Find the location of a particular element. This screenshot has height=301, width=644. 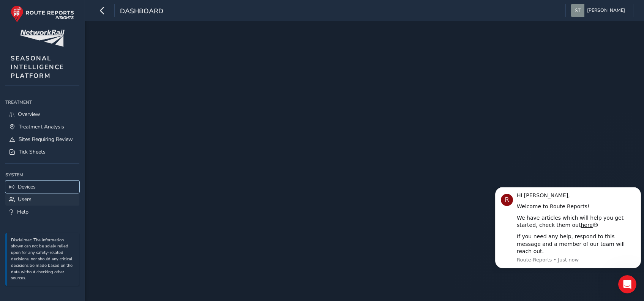

span: Help is located at coordinates (23, 211).